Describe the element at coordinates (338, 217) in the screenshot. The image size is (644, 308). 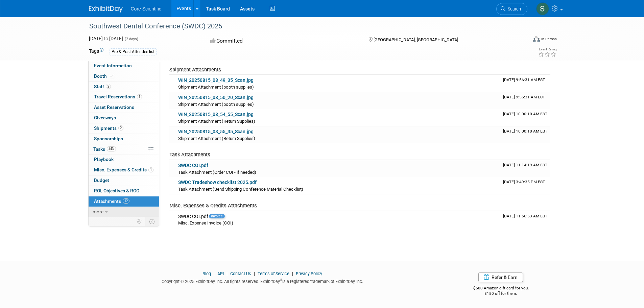
I see `div: SWDC COI.pdf` at that location.